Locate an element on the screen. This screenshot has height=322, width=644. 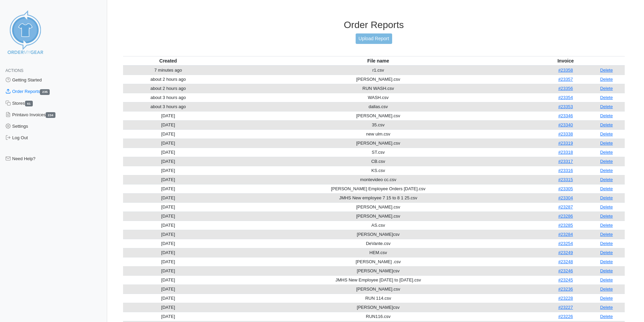
a: #23249 is located at coordinates (565, 252).